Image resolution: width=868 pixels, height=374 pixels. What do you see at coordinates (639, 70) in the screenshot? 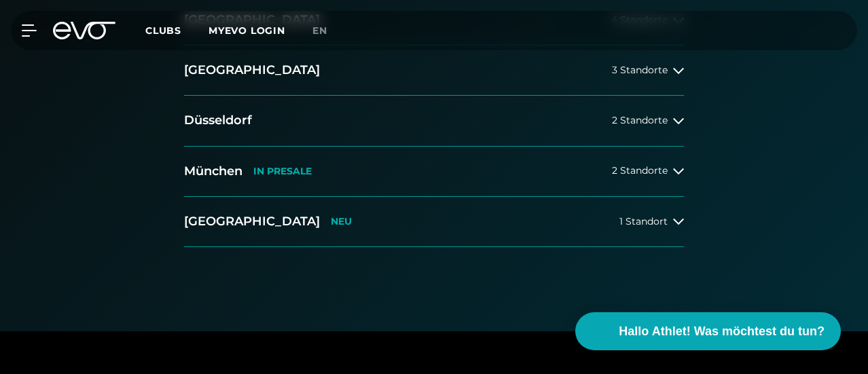
I see `span: 3 Standorte` at bounding box center [639, 70].